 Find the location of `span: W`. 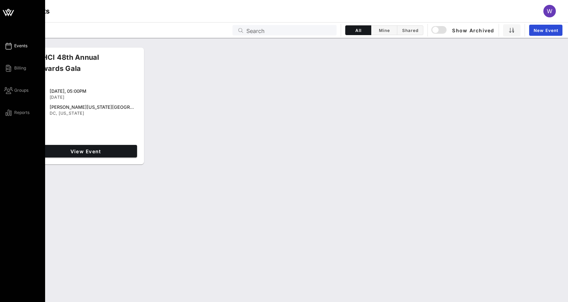

span: W is located at coordinates (550, 11).